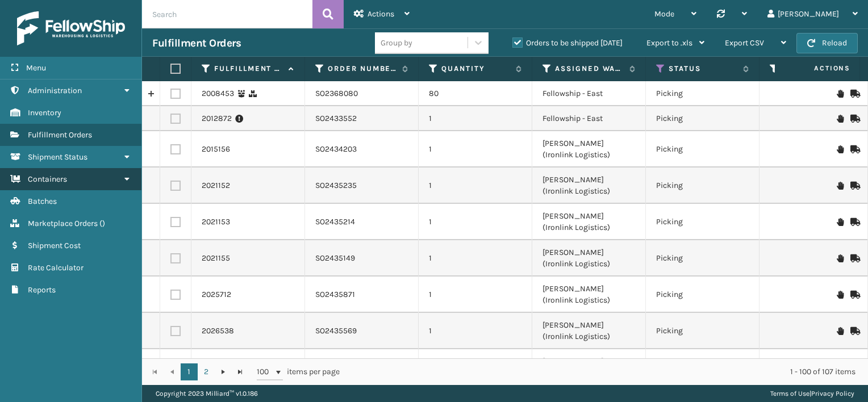 This screenshot has height=402, width=868. What do you see at coordinates (396, 43) in the screenshot?
I see `div: Group by` at bounding box center [396, 43].